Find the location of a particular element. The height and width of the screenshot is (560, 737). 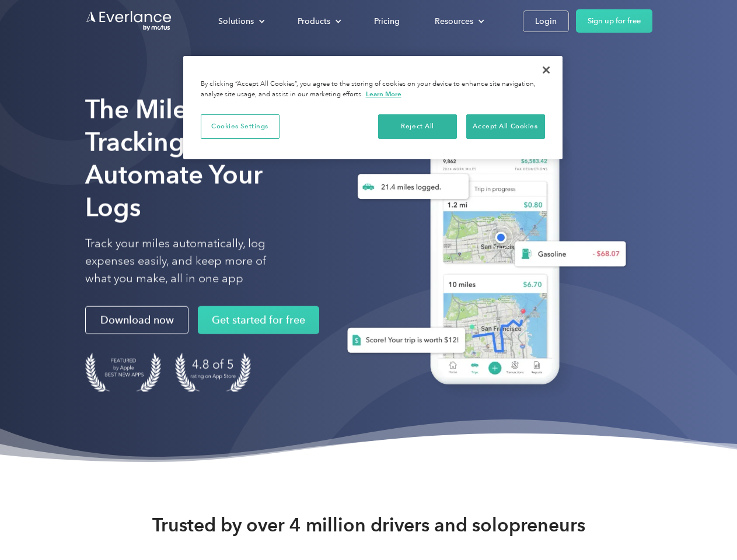

p: Track your miles automatically, log expenses easily, and keep more of what you make, all in one app is located at coordinates (189, 262).